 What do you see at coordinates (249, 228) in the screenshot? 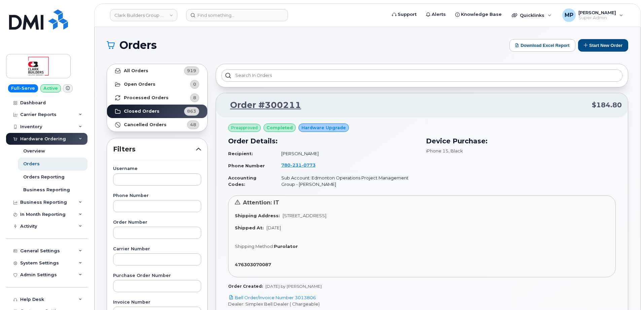
I see `strong: Shipped At:` at bounding box center [249, 228].